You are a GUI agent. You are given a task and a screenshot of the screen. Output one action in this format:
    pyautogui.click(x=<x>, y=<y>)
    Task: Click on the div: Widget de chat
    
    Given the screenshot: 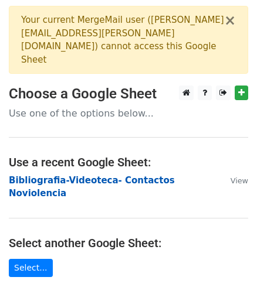 What is the action you would take?
    pyautogui.click(x=228, y=266)
    